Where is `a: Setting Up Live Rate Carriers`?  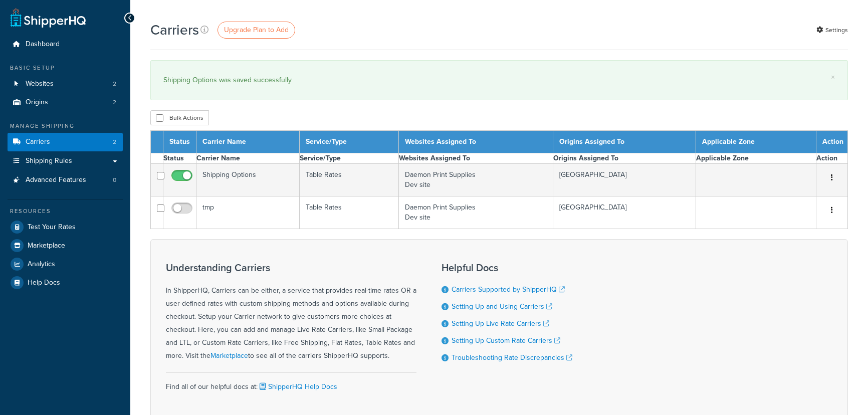 a: Setting Up Live Rate Carriers is located at coordinates (500, 323).